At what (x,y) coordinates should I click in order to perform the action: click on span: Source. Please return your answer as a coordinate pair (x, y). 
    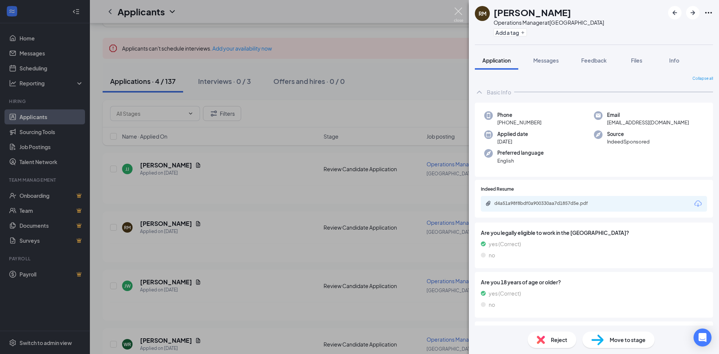
    Looking at the image, I should click on (628, 134).